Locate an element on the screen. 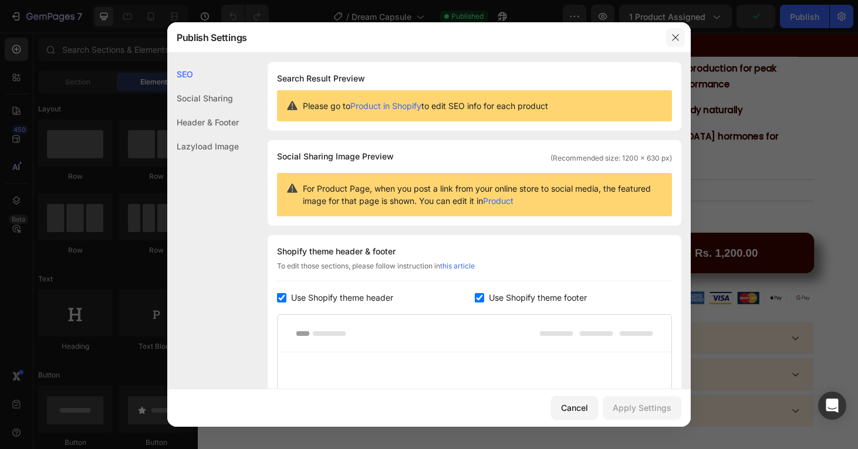 The image size is (858, 449). img: gempages_583053654542517080-18c170d2-3a6a-4ccc-bc47-06d571121a25.png is located at coordinates (645, 283).